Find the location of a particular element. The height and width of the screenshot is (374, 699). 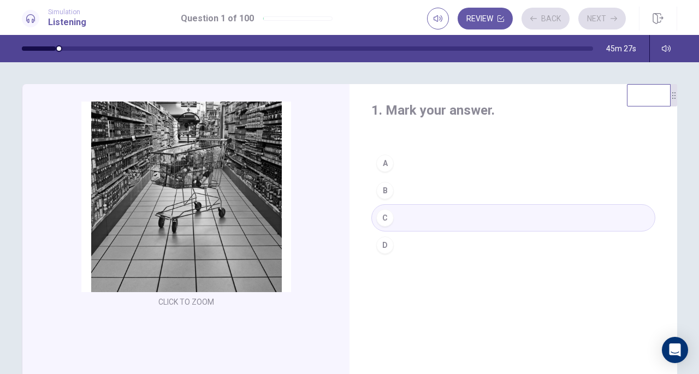

div: D is located at coordinates (385, 245).